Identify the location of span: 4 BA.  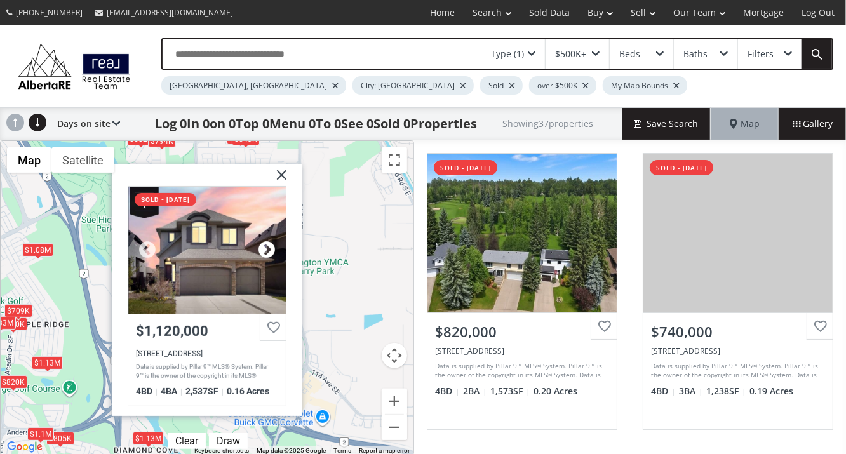
(171, 391).